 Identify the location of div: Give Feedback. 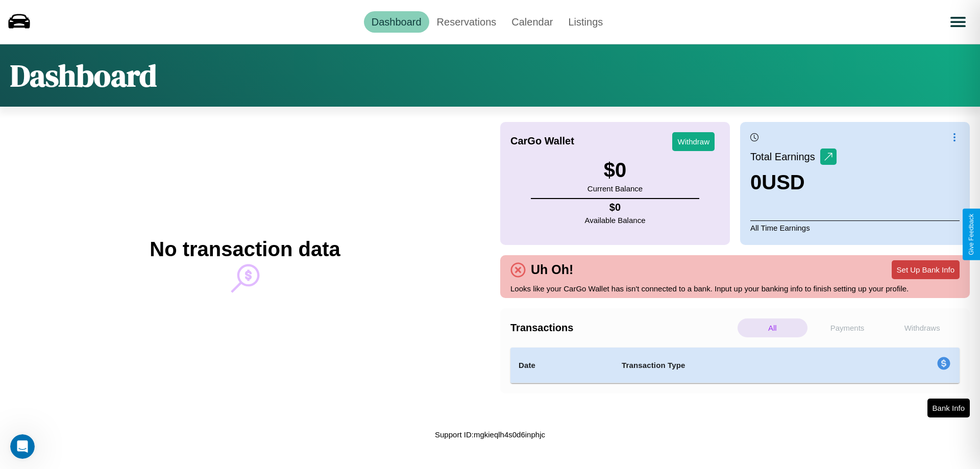
(971, 234).